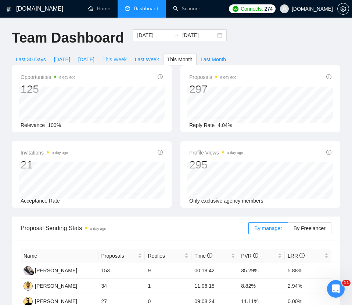  I want to click on button: This Month, so click(180, 60).